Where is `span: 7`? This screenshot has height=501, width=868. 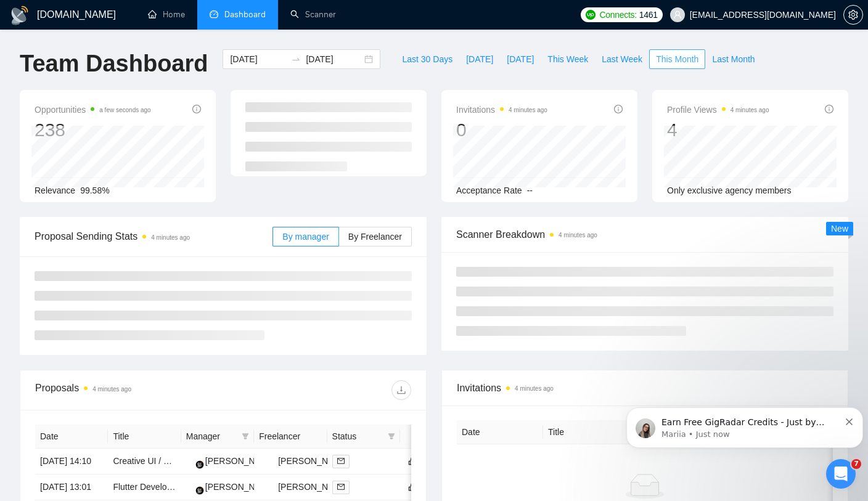
span: 7 is located at coordinates (856, 464).